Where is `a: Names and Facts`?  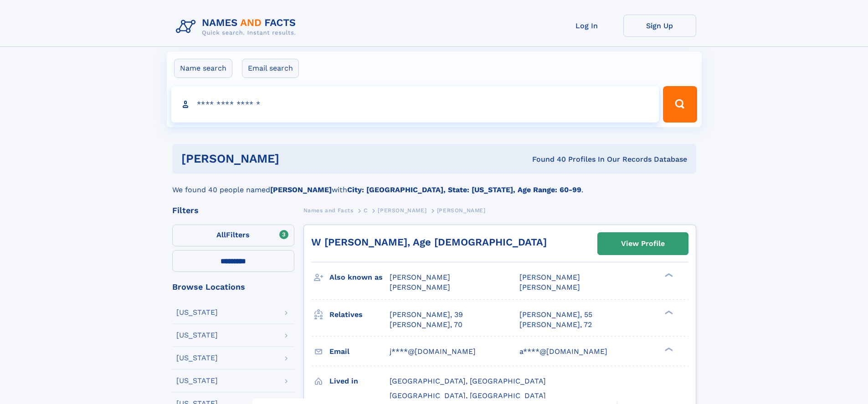 a: Names and Facts is located at coordinates (328, 210).